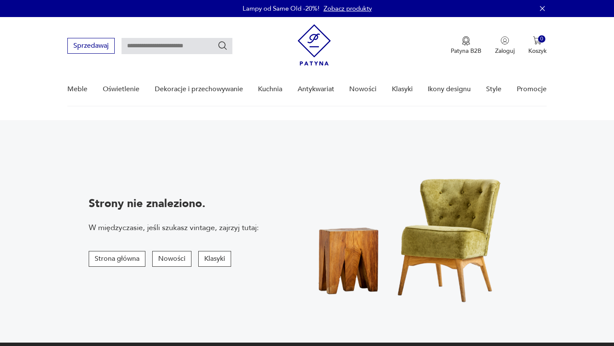  What do you see at coordinates (466, 46) in the screenshot?
I see `button: Patyna B2B` at bounding box center [466, 46].